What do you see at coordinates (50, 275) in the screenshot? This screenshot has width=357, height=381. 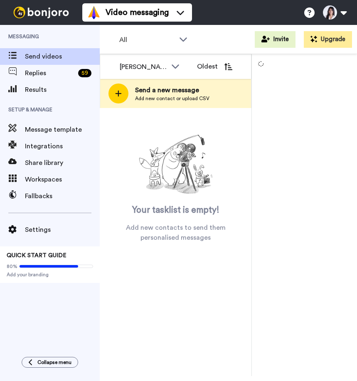 I see `span: Add your branding` at bounding box center [50, 275].